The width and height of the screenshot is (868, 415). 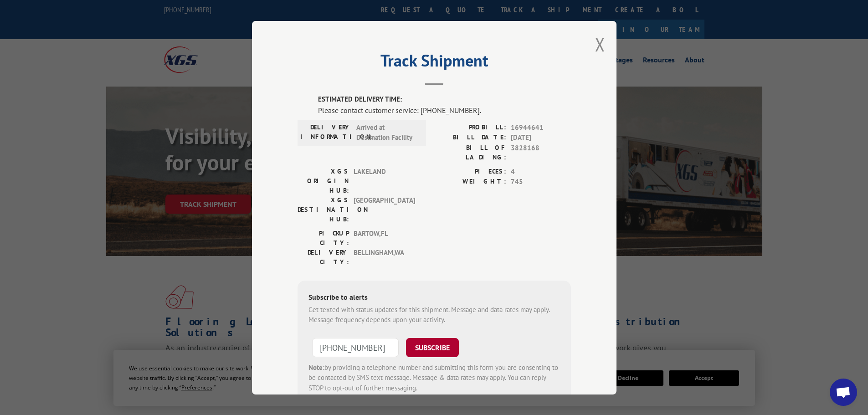 I want to click on div: Get texted with status updates for this shipment. Message and data rates may apply. Message frequ..., so click(x=434, y=314).